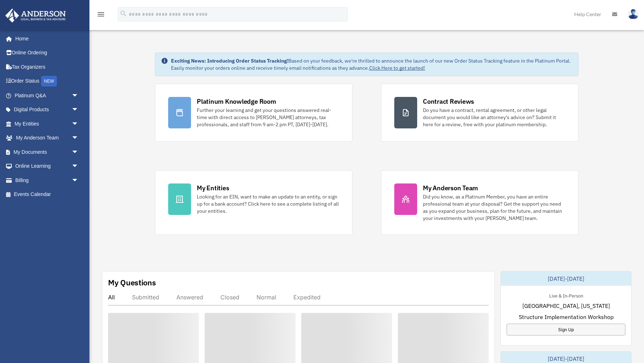 The image size is (644, 363). I want to click on img: Anderson Advisors Platinum Portal, so click(35, 15).